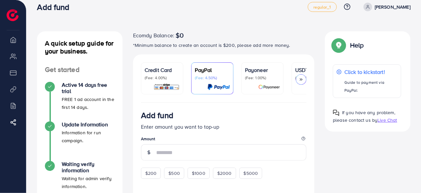 The height and width of the screenshot is (193, 421). Describe the element at coordinates (371, 72) in the screenshot. I see `p: Click to kickstart!` at that location.